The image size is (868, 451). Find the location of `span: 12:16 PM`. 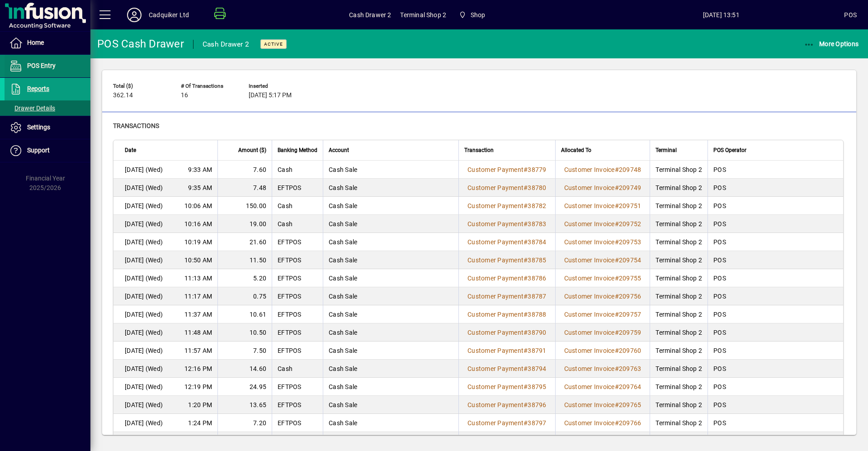

span: 12:16 PM is located at coordinates (198, 368).